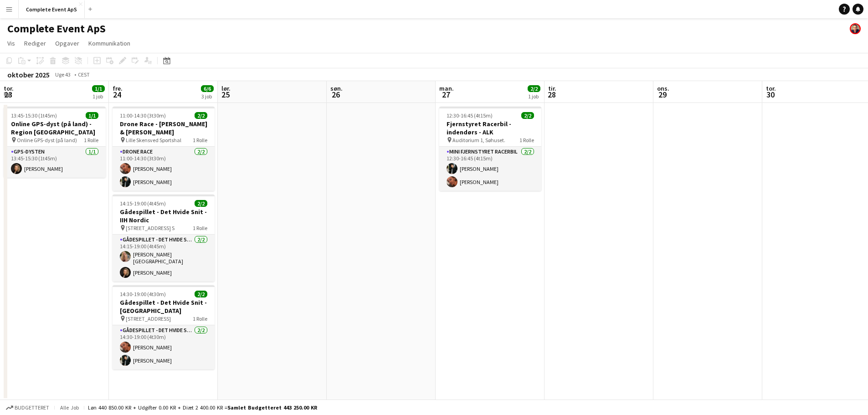  What do you see at coordinates (208, 96) in the screenshot?
I see `div: 3 job` at bounding box center [208, 96].